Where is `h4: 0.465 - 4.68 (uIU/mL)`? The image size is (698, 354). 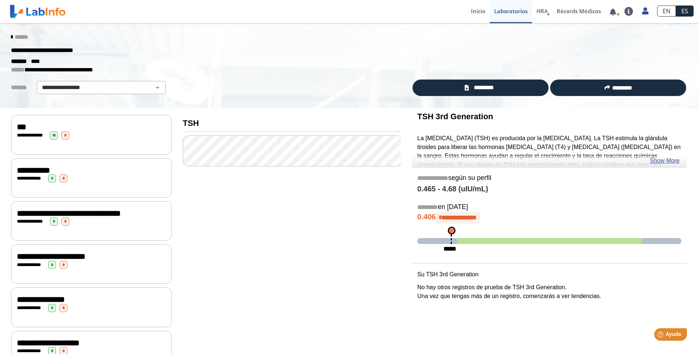
h4: 0.465 - 4.68 (uIU/mL) is located at coordinates (550, 189).